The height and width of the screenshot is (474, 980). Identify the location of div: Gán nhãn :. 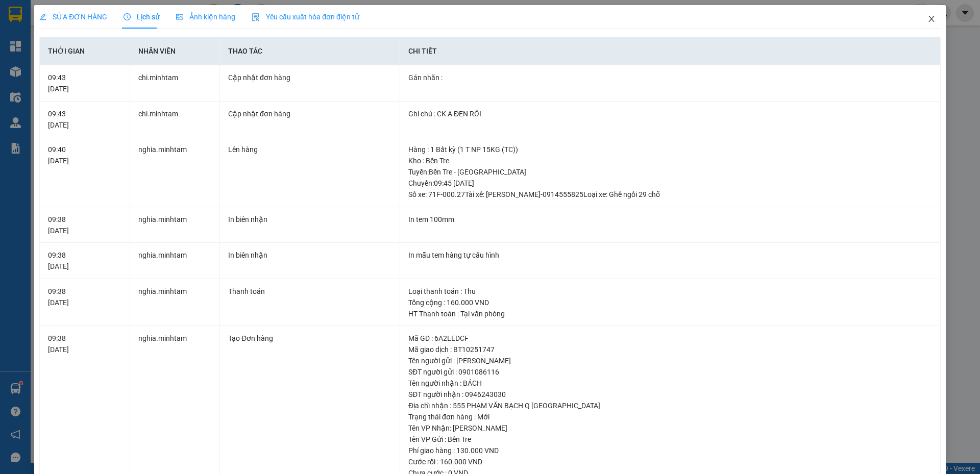
(671, 78).